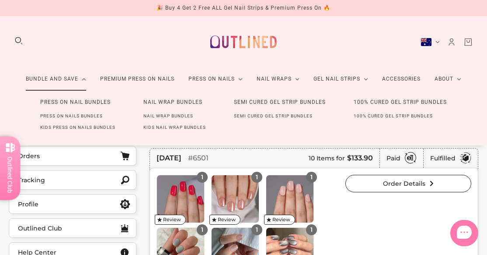  What do you see at coordinates (235, 199) in the screenshot?
I see `img: Translation missing: en.Soft Almond` at bounding box center [235, 199].